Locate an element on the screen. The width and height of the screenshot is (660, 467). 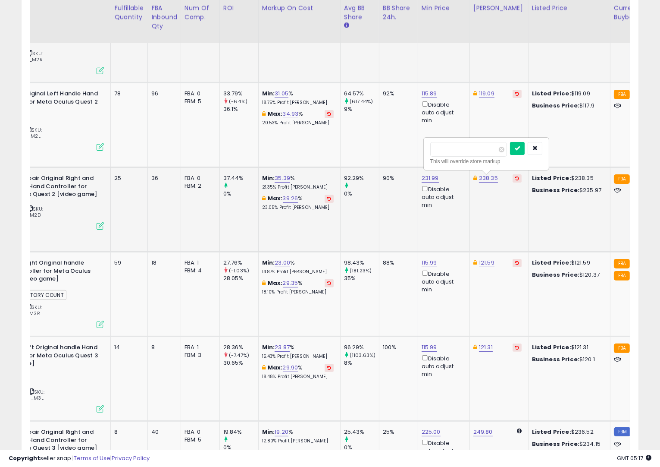
div: 100% is located at coordinates (397, 347).